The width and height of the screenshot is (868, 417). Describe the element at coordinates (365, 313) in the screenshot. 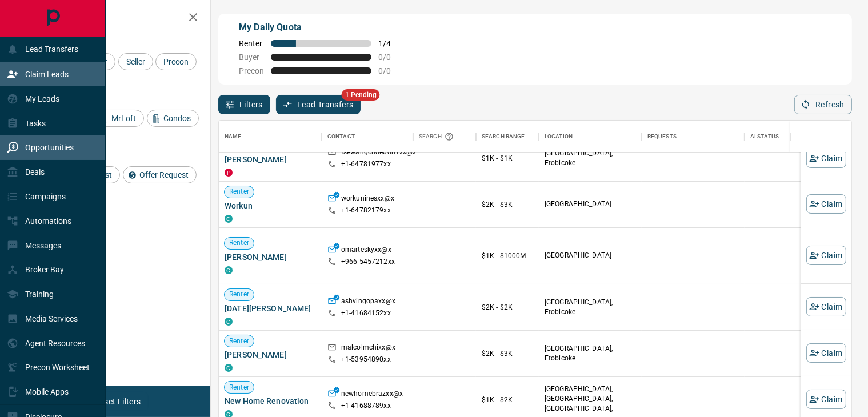

I see `p: +1- 41684152xx` at that location.